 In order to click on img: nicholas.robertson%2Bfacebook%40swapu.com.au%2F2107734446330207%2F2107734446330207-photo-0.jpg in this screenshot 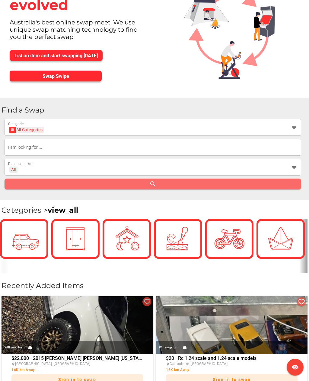, I will do `click(232, 326)`.